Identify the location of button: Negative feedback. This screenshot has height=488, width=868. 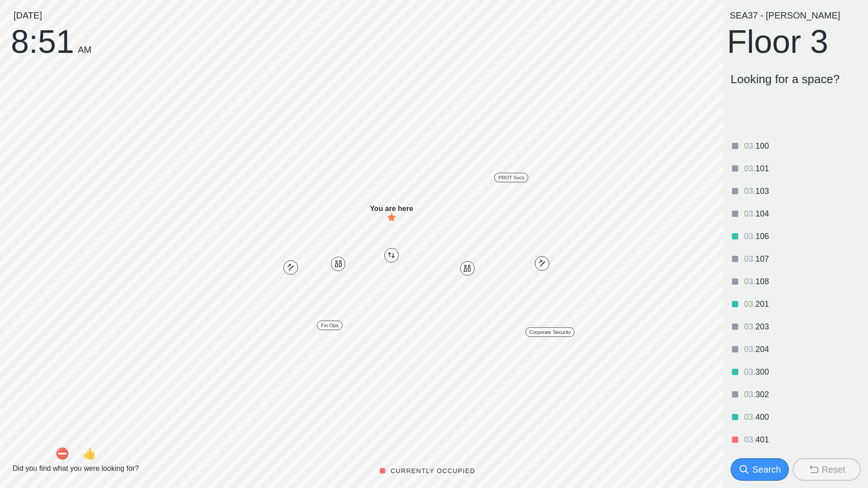
(62, 454).